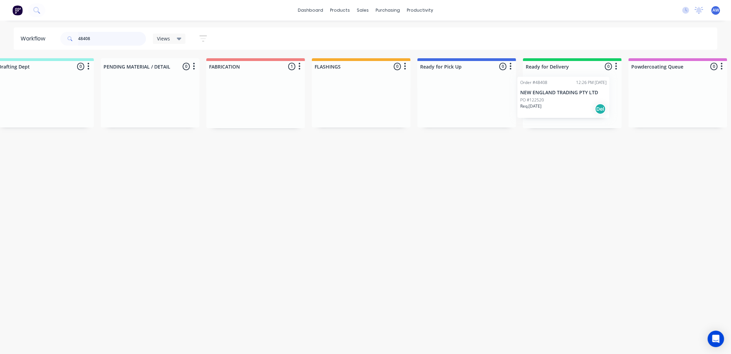  Describe the element at coordinates (340, 10) in the screenshot. I see `div: products` at that location.